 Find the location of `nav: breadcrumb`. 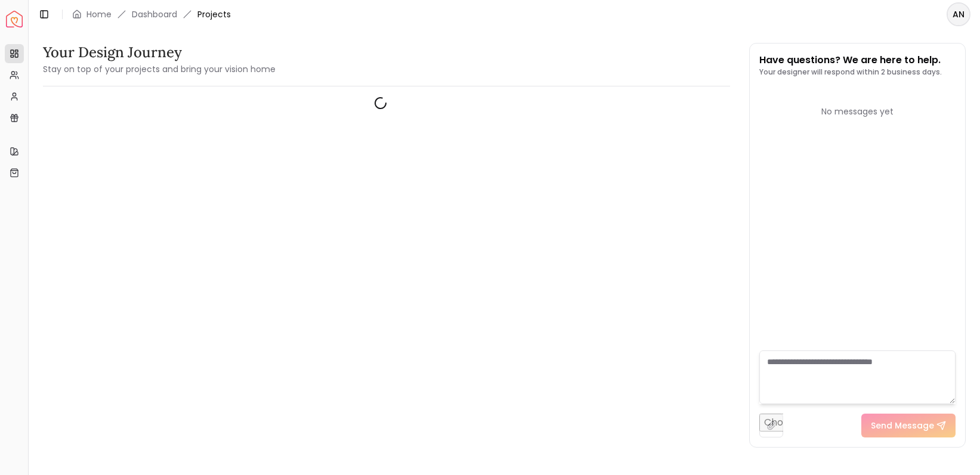

nav: breadcrumb is located at coordinates (152, 15).